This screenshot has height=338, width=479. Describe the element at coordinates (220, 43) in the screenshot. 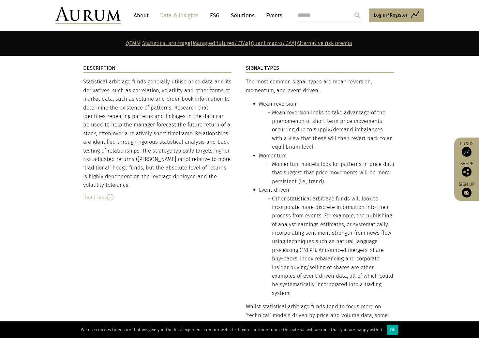

I see `a: Managed futures/CTAs` at that location.